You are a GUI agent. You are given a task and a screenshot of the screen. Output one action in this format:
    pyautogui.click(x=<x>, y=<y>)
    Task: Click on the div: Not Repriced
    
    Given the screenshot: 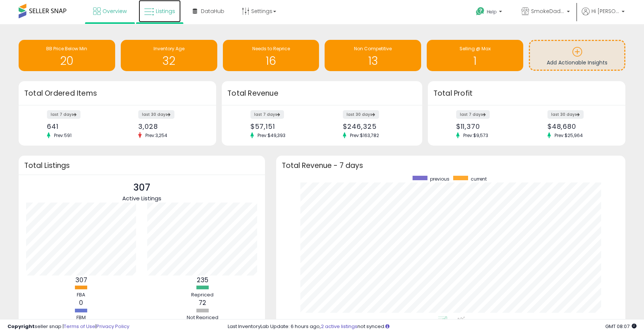 What is the action you would take?
    pyautogui.click(x=202, y=318)
    